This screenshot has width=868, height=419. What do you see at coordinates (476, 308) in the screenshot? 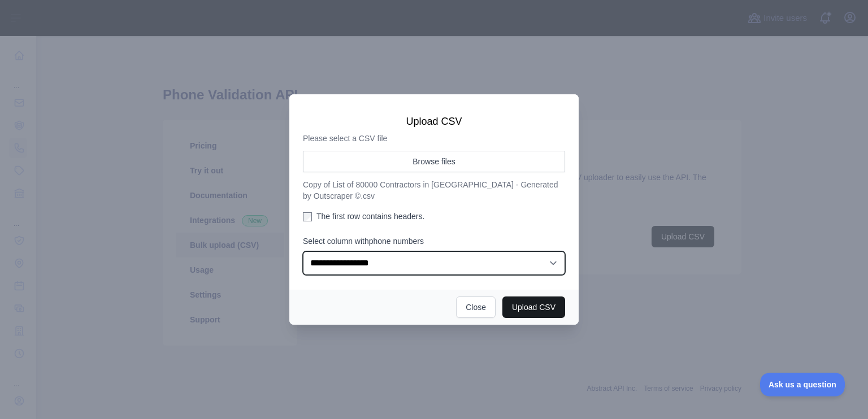
I see `button: Close` at bounding box center [476, 308].